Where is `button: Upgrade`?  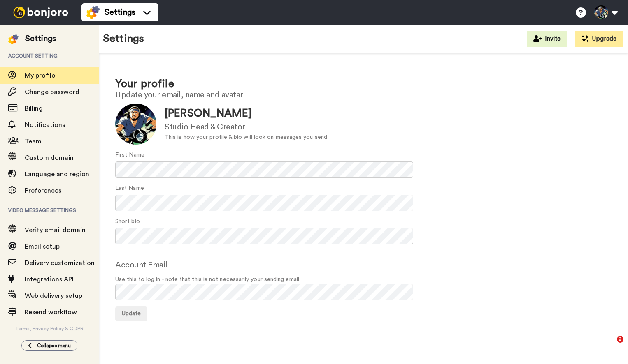 button: Upgrade is located at coordinates (599, 39).